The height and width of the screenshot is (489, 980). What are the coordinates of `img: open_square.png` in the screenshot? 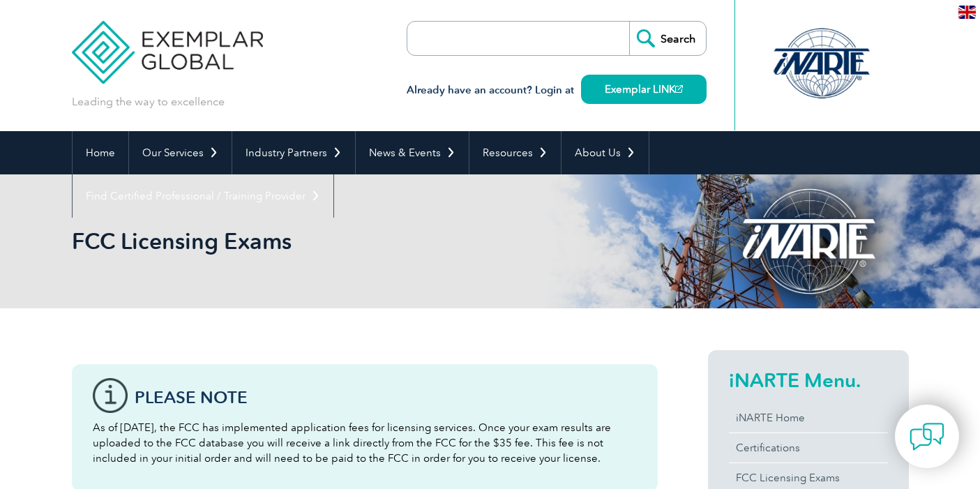 It's located at (679, 88).